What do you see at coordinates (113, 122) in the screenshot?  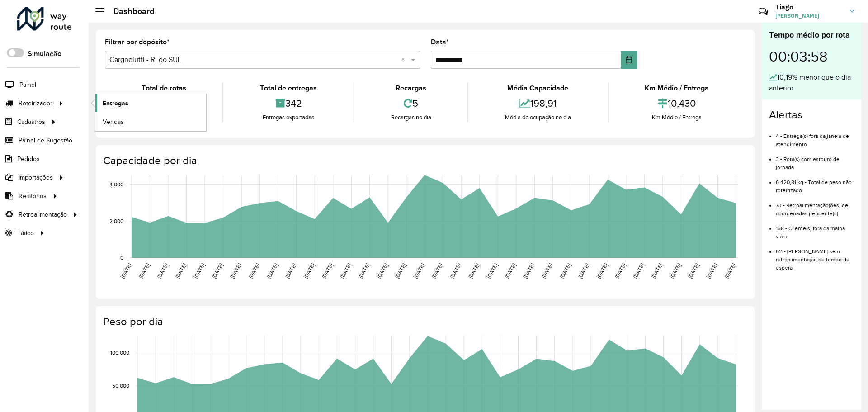 I see `span: Vendas` at bounding box center [113, 122].